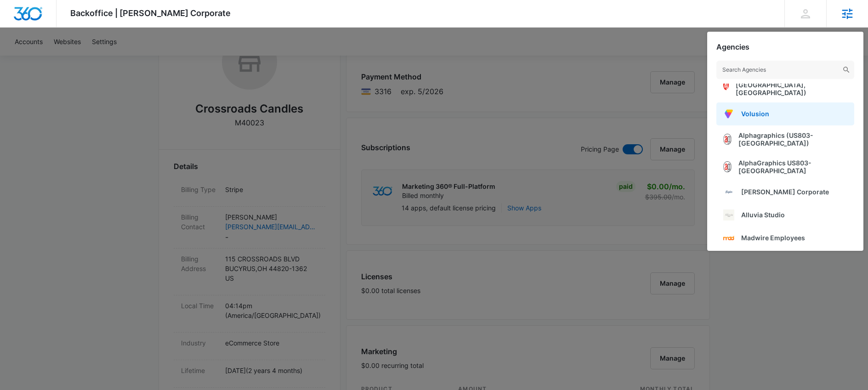 The height and width of the screenshot is (390, 868). I want to click on a: Volusion, so click(786, 114).